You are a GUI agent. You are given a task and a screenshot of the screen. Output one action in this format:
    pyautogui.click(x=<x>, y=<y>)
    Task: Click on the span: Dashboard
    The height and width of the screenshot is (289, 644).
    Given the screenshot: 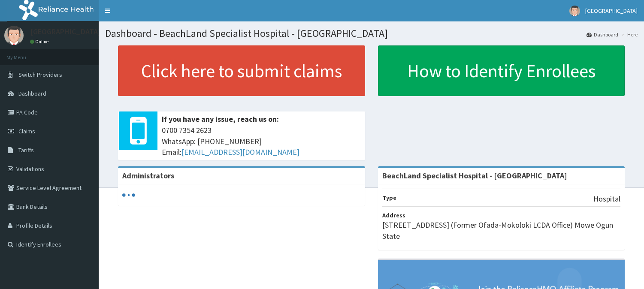 What is the action you would take?
    pyautogui.click(x=32, y=94)
    